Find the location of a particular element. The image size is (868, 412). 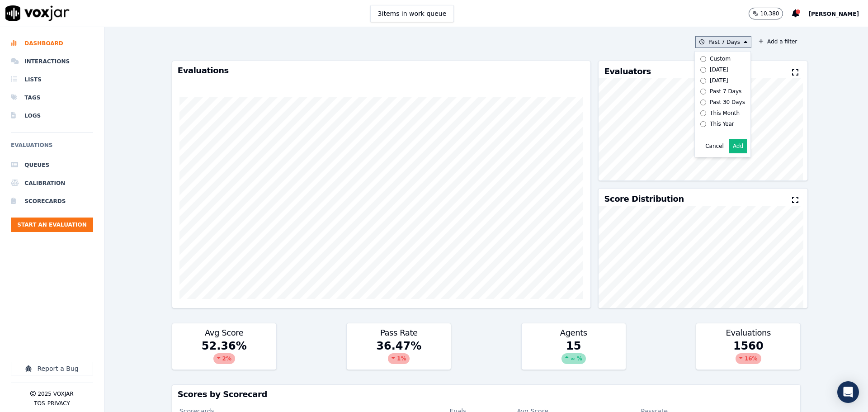

button: Privacy is located at coordinates (58, 404).